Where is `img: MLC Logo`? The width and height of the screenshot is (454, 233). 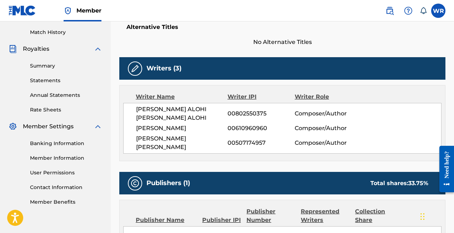 img: MLC Logo is located at coordinates (22, 10).